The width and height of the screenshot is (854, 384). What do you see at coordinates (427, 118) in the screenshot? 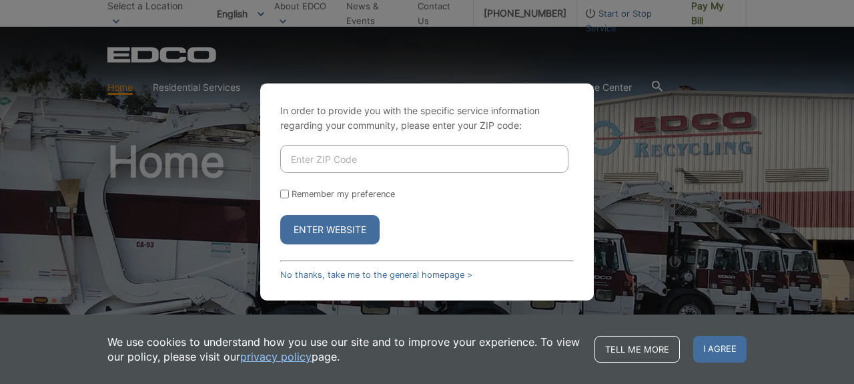
I see `p: In order to provide you with the specific service information regarding your community, please en...` at bounding box center [427, 118].